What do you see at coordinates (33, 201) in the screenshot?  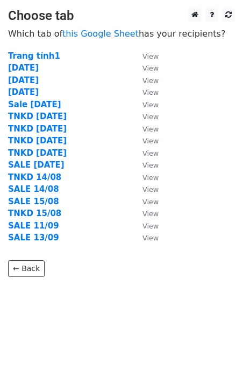 I see `a: SALE 15/08` at bounding box center [33, 201].